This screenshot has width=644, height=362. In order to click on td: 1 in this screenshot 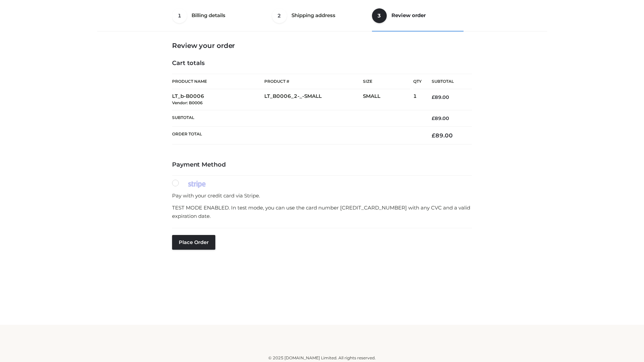, I will do `click(417, 99)`.